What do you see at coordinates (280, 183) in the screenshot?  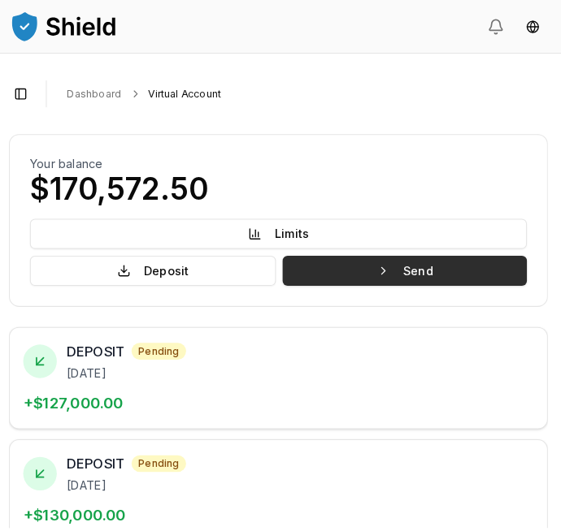 I see `p: $170,572.50` at bounding box center [280, 183].